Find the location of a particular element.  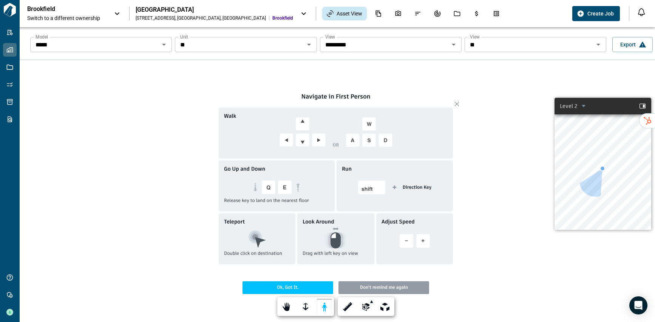

span: Brookfield is located at coordinates (282, 18).